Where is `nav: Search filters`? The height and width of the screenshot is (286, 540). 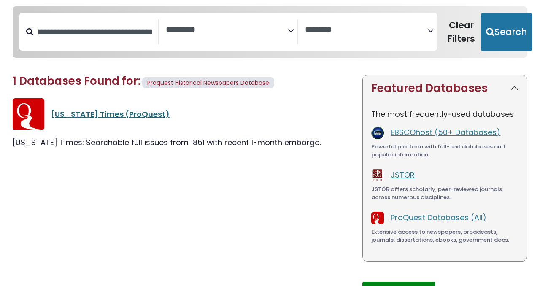 nav: Search filters is located at coordinates (270, 32).